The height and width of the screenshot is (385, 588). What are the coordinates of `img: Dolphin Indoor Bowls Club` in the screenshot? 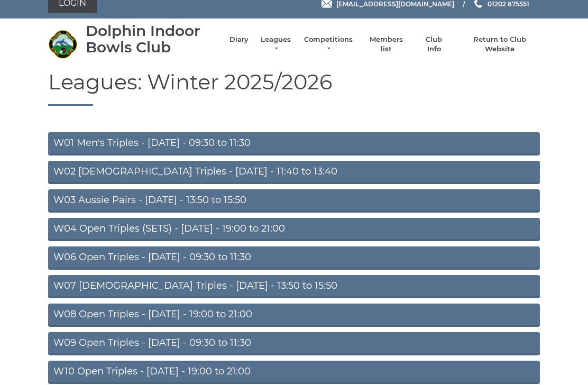 It's located at (63, 44).